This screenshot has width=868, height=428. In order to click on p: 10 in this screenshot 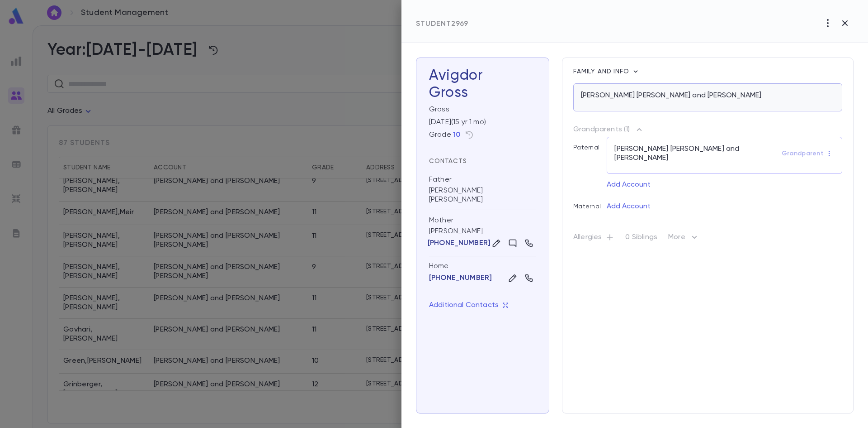, I will do `click(457, 135)`.